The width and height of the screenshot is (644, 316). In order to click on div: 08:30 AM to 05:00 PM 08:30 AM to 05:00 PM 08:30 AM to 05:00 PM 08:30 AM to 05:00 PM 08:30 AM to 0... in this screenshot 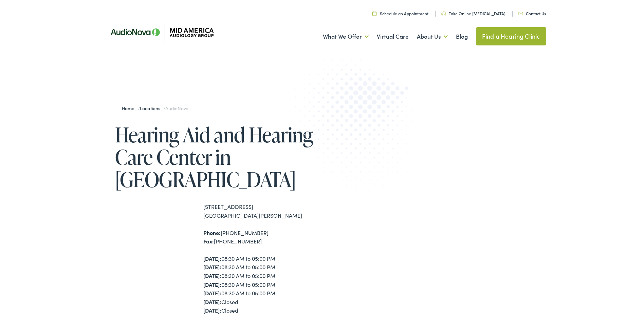, I will do `click(263, 285)`.